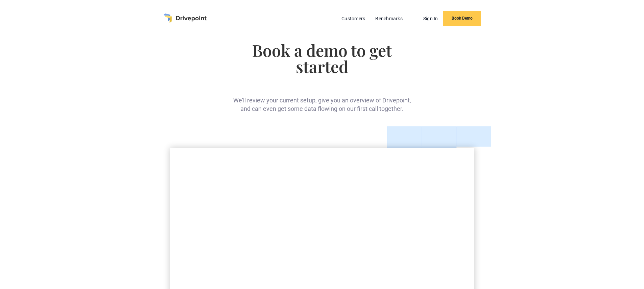 The width and height of the screenshot is (644, 289). I want to click on a: Book Demo, so click(462, 19).